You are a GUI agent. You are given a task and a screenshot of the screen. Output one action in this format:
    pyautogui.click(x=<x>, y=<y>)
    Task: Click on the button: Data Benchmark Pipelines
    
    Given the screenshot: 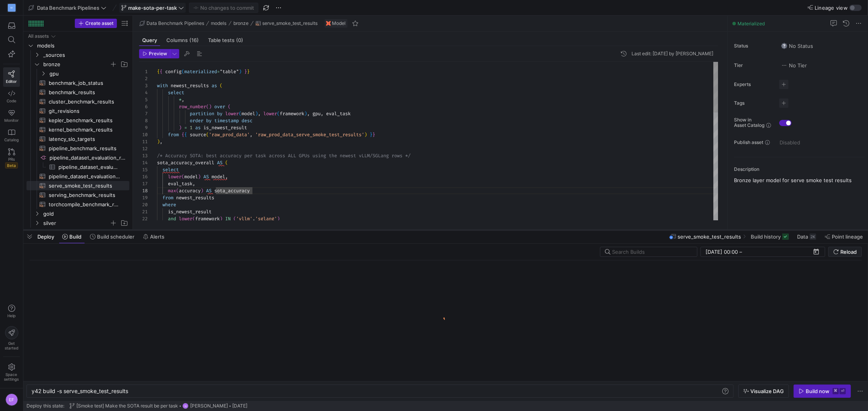 What is the action you would take?
    pyautogui.click(x=172, y=23)
    